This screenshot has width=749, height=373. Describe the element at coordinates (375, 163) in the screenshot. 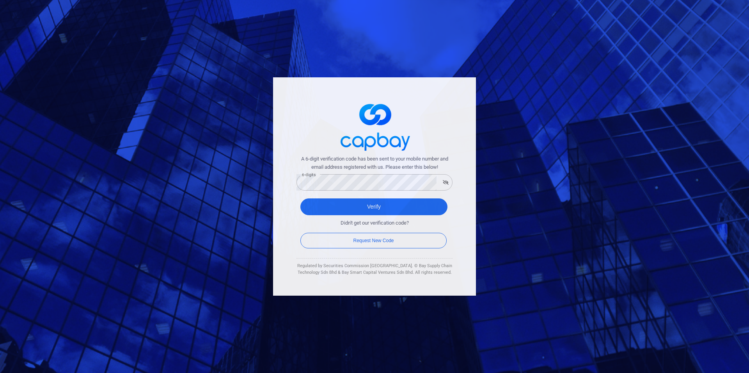

I see `span: A 6-digit verification code has been sent to your mobile number and email address registered with...` at that location.